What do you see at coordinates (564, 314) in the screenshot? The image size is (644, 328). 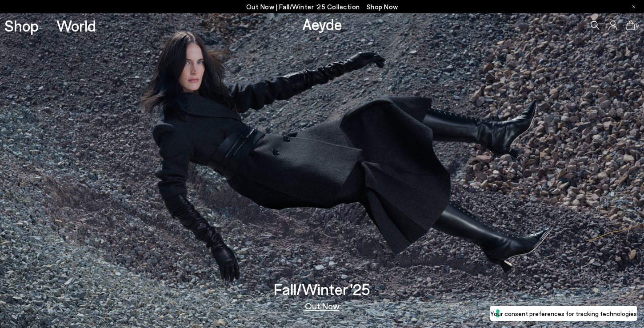 I see `label: Your consent preferences for tracking technologies` at bounding box center [564, 314].